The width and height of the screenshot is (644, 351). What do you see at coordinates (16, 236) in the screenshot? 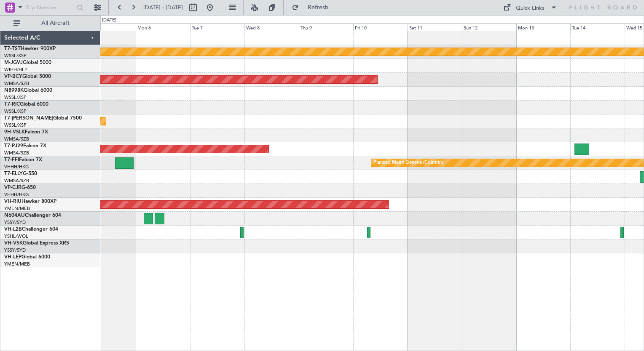
I see `a: YSHL/WOL` at bounding box center [16, 236].